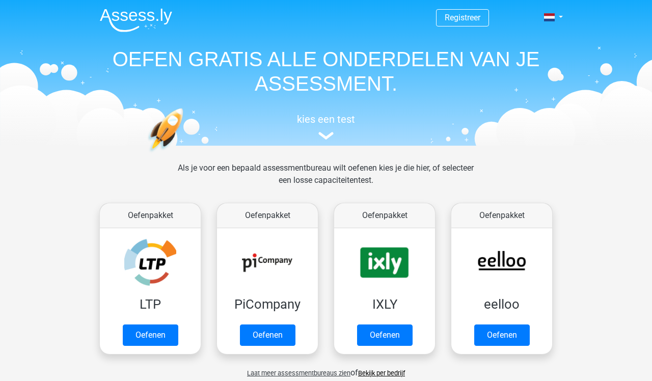  What do you see at coordinates (326, 126) in the screenshot?
I see `a: kies een test` at bounding box center [326, 126].